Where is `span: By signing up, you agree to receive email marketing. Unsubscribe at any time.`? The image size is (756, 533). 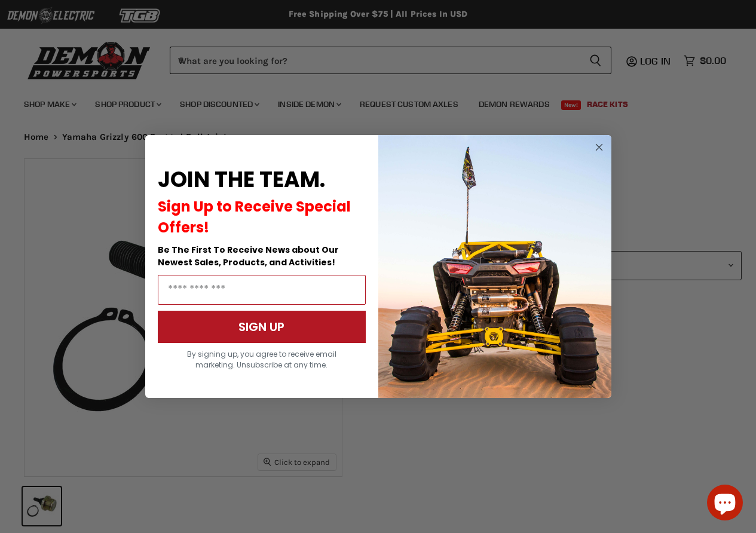 span: By signing up, you agree to receive email marketing. Unsubscribe at any time. is located at coordinates (262, 359).